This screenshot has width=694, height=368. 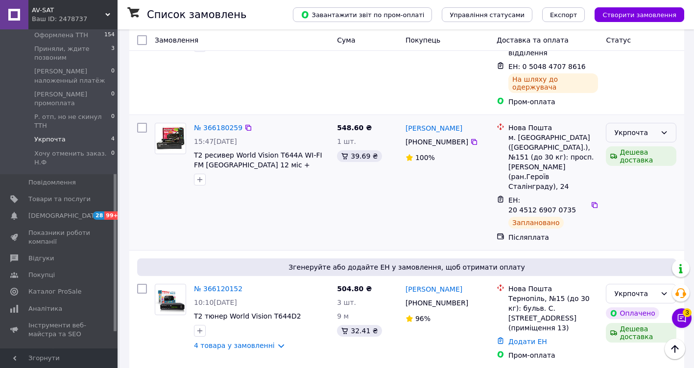 What do you see at coordinates (564, 15) in the screenshot?
I see `button: Експорт` at bounding box center [564, 15].